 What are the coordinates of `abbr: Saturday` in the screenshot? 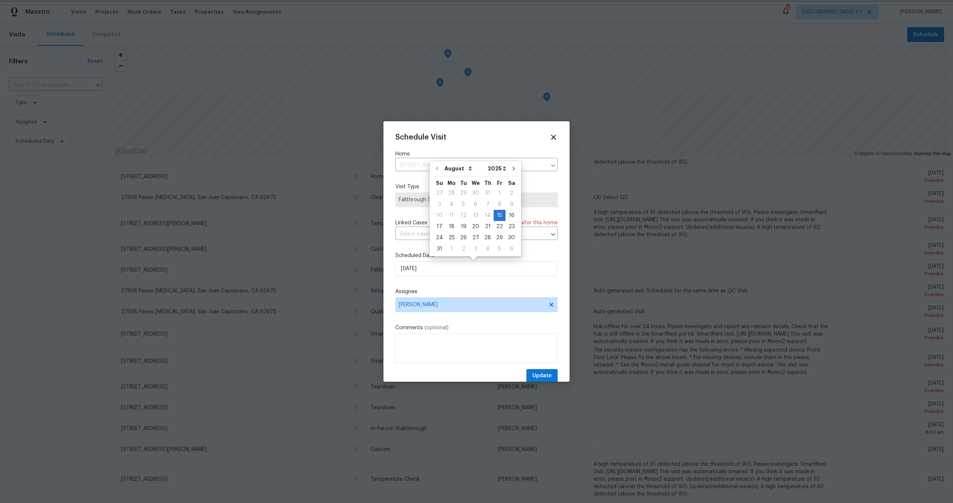 It's located at (511, 183).